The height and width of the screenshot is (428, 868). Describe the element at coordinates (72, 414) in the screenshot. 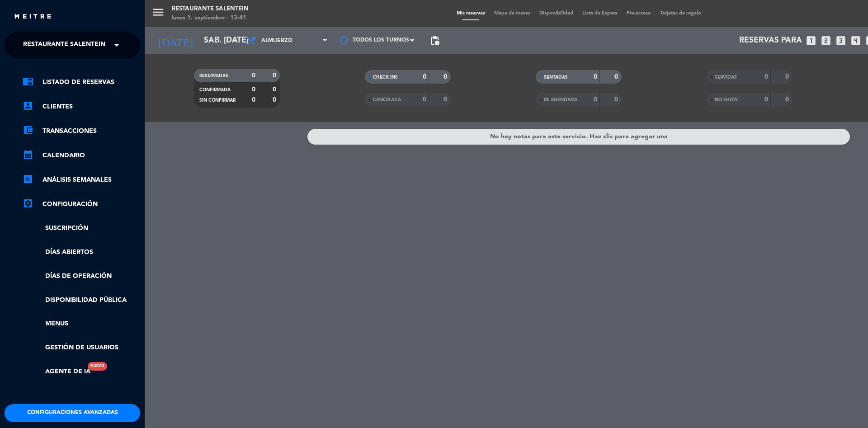

I see `button: Configuraciones avanzadas` at that location.